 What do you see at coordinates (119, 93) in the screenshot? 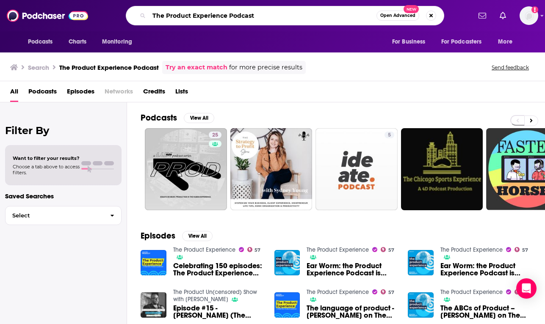
I see `span: Networks` at bounding box center [119, 93].